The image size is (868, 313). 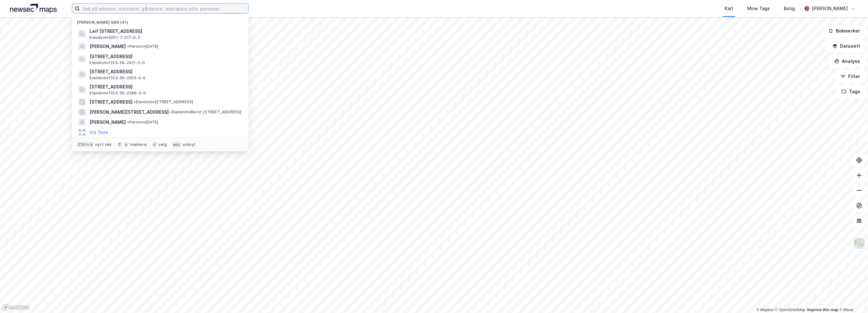 What do you see at coordinates (851, 92) in the screenshot?
I see `button: Tags` at bounding box center [851, 92].